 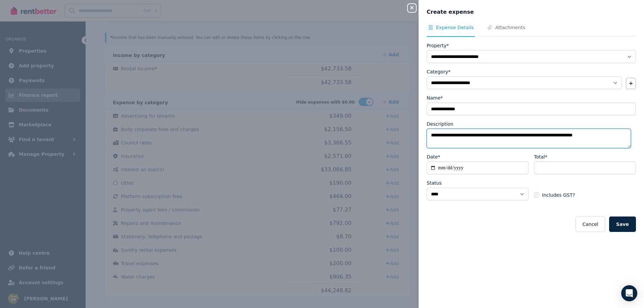 I want to click on span: Create expense, so click(x=450, y=12).